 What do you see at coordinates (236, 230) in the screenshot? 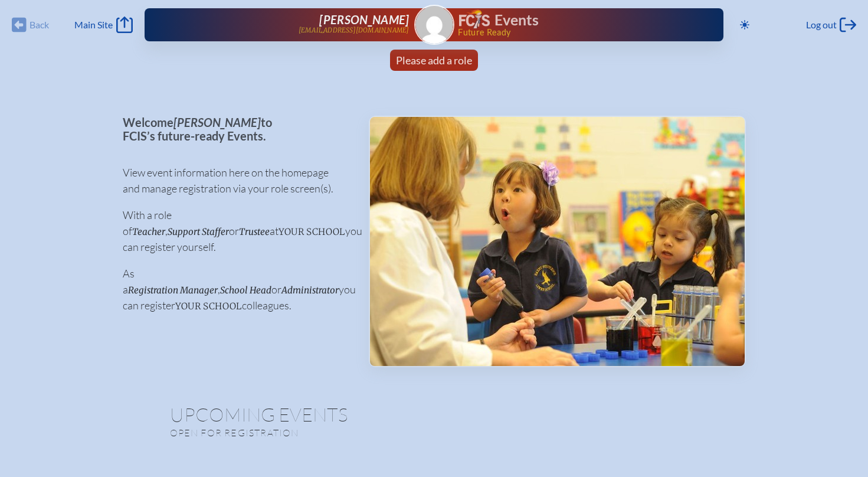
I see `p: With a role of , or at you can register yourself.` at bounding box center [236, 230].